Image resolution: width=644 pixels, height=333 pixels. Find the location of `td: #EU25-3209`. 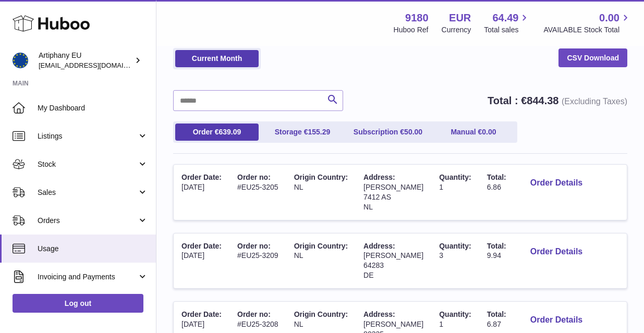

td: #EU25-3209 is located at coordinates (258, 261).